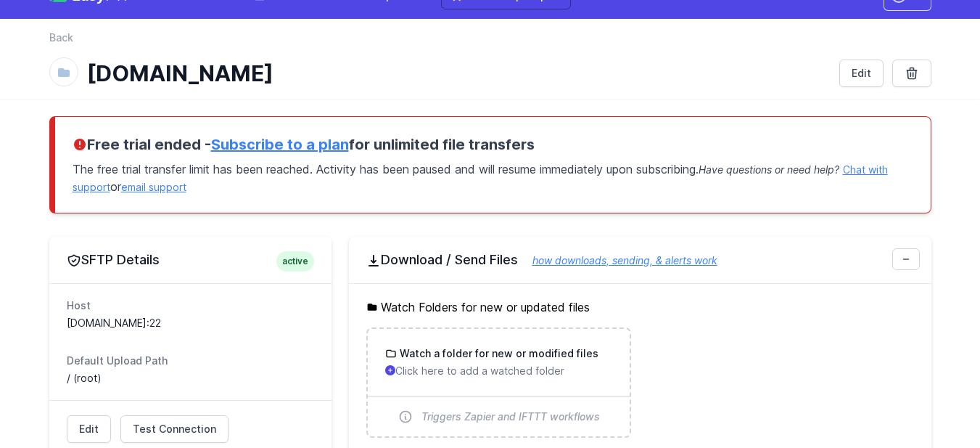  Describe the element at coordinates (498, 371) in the screenshot. I see `p: Click here to add a watched folder` at that location.